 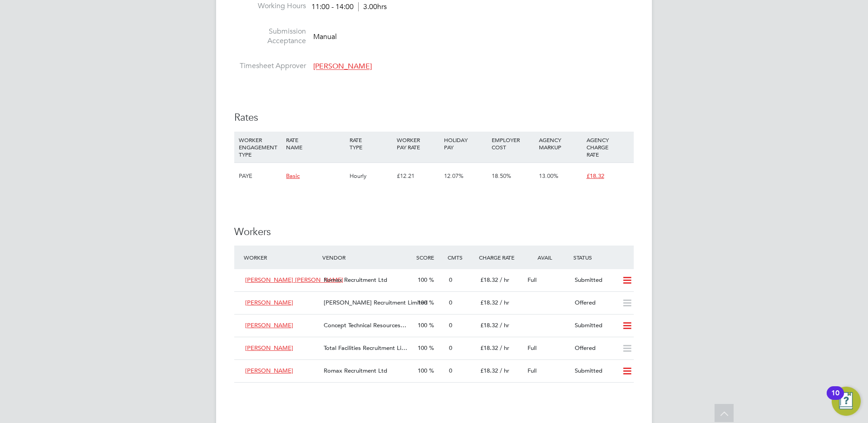 I want to click on div: PAYE, so click(x=260, y=176).